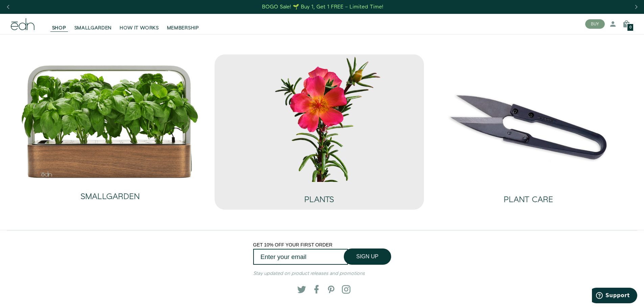 The height and width of the screenshot is (308, 644). Describe the element at coordinates (93, 28) in the screenshot. I see `span: SMALLGARDEN` at that location.